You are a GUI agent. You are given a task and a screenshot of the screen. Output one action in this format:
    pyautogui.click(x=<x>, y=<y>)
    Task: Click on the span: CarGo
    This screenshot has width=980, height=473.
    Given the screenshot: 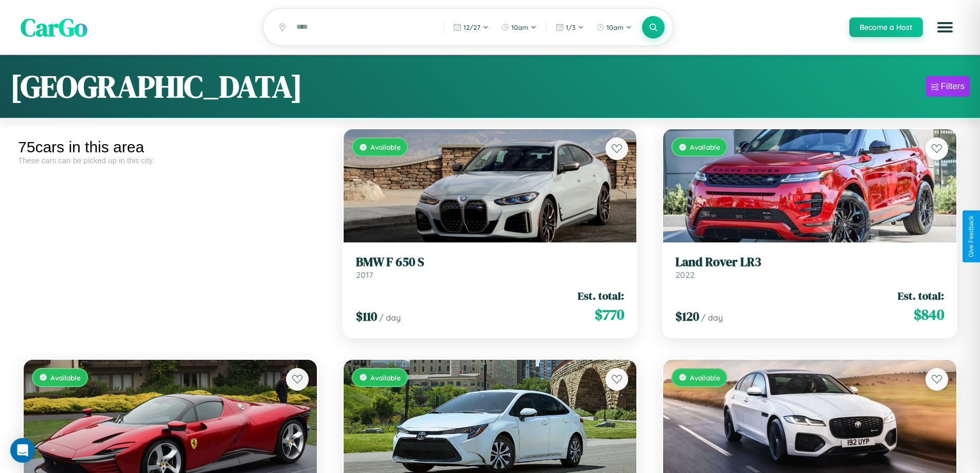 What is the action you would take?
    pyautogui.click(x=54, y=27)
    